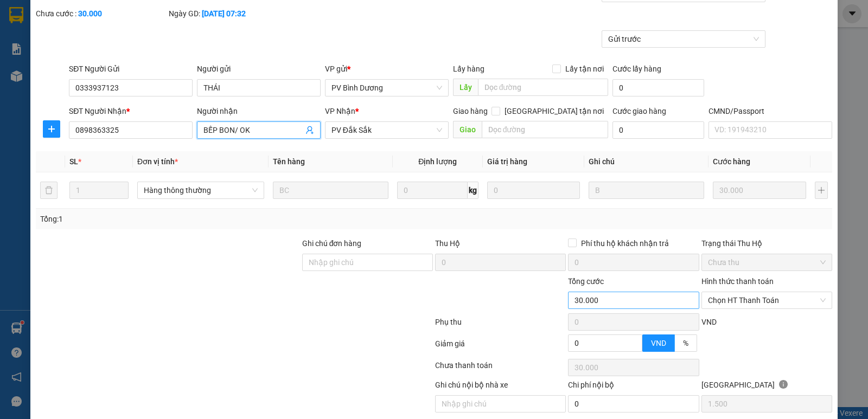  I want to click on div: Ngày GD:, so click(234, 14).